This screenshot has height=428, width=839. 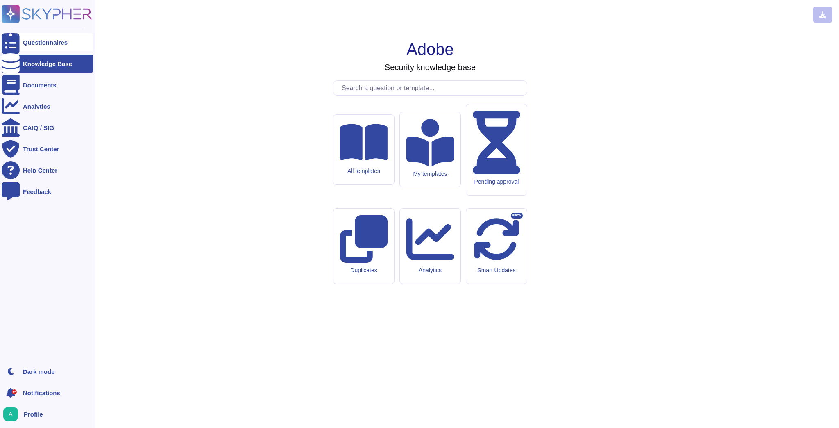 What do you see at coordinates (47, 63) in the screenshot?
I see `a: Knowledge Base` at bounding box center [47, 63].